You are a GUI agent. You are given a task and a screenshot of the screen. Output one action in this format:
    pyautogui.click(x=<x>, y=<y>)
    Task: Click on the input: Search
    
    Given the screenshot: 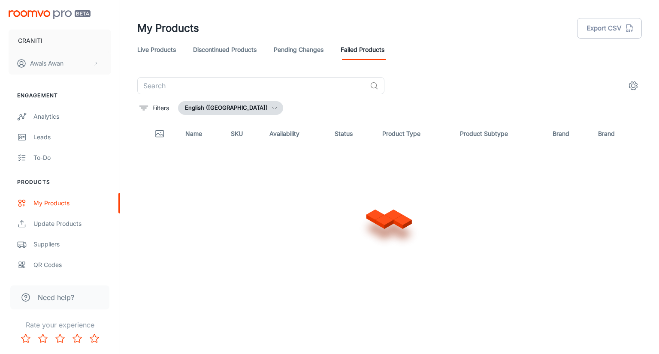 What is the action you would take?
    pyautogui.click(x=252, y=86)
    